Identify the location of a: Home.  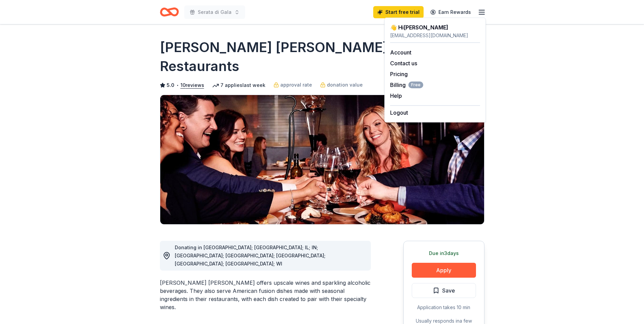
(170, 12).